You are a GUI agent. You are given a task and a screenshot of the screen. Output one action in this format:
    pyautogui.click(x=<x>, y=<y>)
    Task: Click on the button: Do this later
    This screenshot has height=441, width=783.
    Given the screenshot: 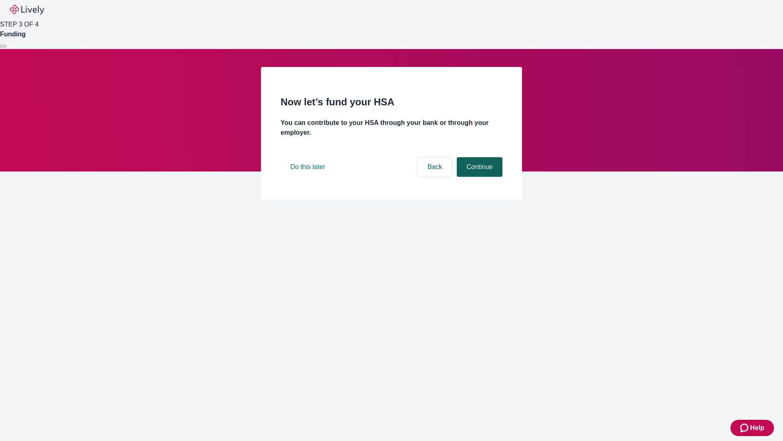 What is the action you would take?
    pyautogui.click(x=308, y=167)
    